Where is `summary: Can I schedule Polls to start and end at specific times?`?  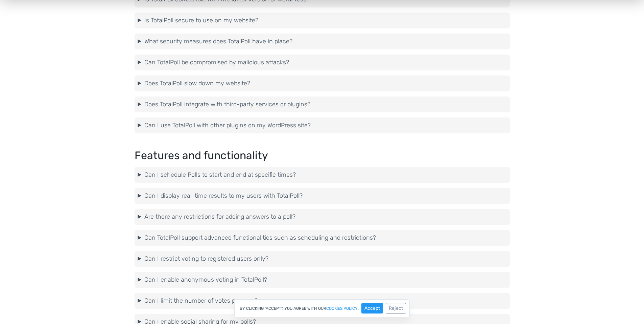
summary: Can I schedule Polls to start and end at specific times? is located at coordinates (322, 174).